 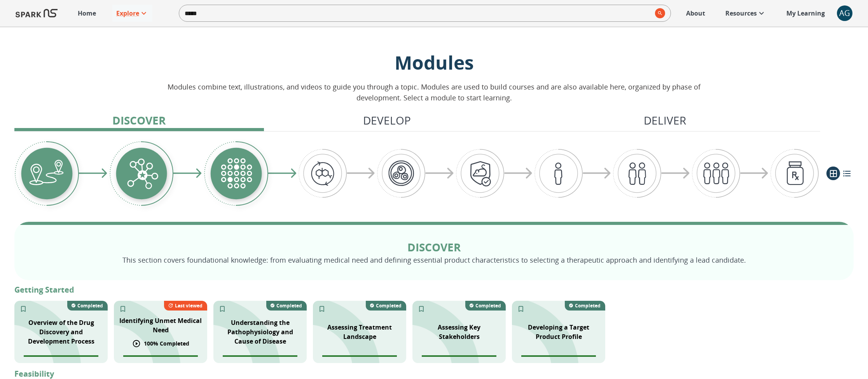 What do you see at coordinates (695, 13) in the screenshot?
I see `p: About` at bounding box center [695, 13].